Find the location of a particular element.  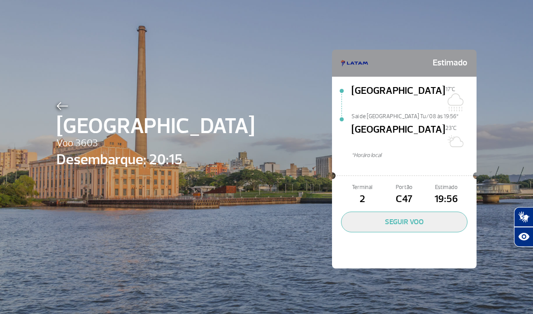

div: Plugin de acessibilidade da Hand Talk. is located at coordinates (523, 227).